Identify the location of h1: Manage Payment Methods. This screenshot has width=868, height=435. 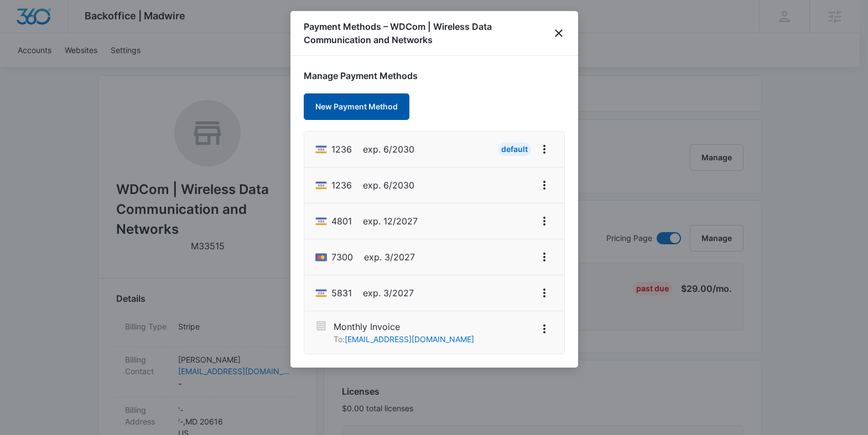
(434, 76).